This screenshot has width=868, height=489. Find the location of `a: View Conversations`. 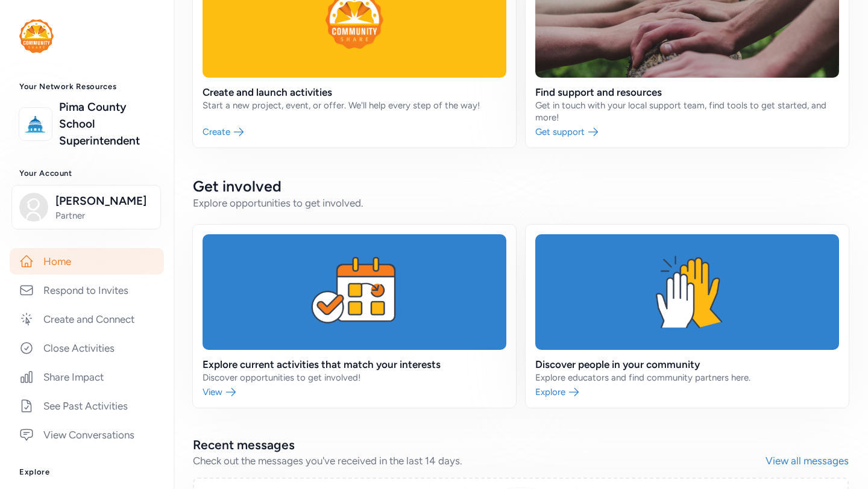

a: View Conversations is located at coordinates (87, 436).